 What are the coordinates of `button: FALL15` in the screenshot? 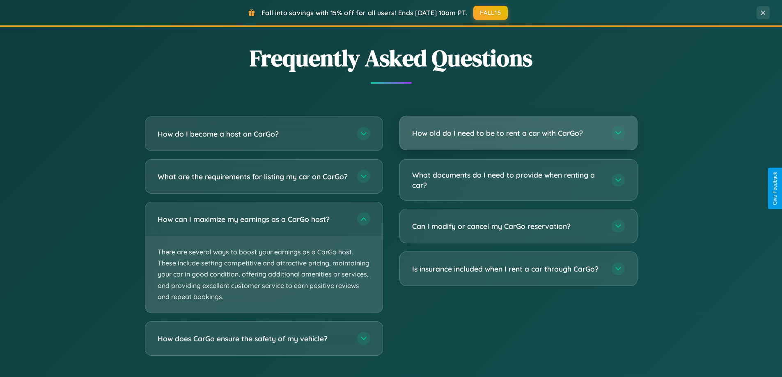 It's located at (490, 13).